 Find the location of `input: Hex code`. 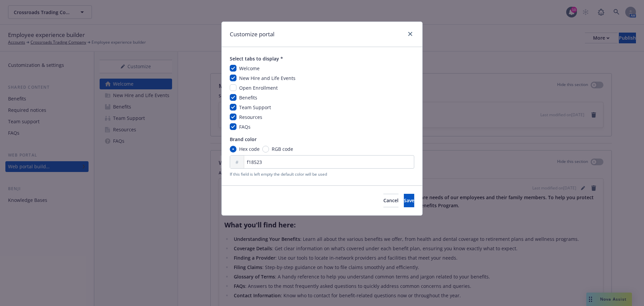

input: Hex code is located at coordinates (233, 149).